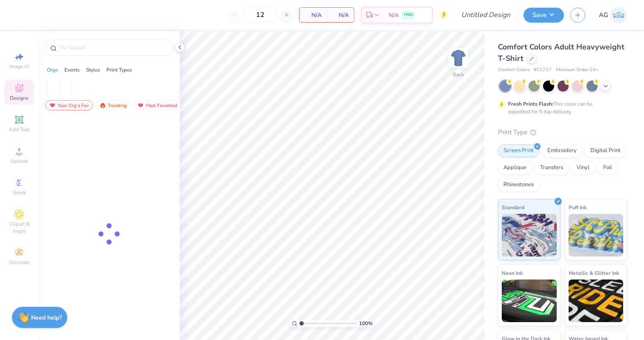  What do you see at coordinates (103, 105) in the screenshot?
I see `img: trending.gif` at bounding box center [103, 105].